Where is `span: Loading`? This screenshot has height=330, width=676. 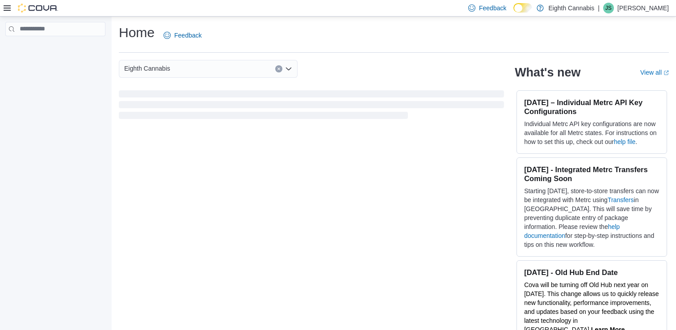 span: Loading is located at coordinates (311, 106).